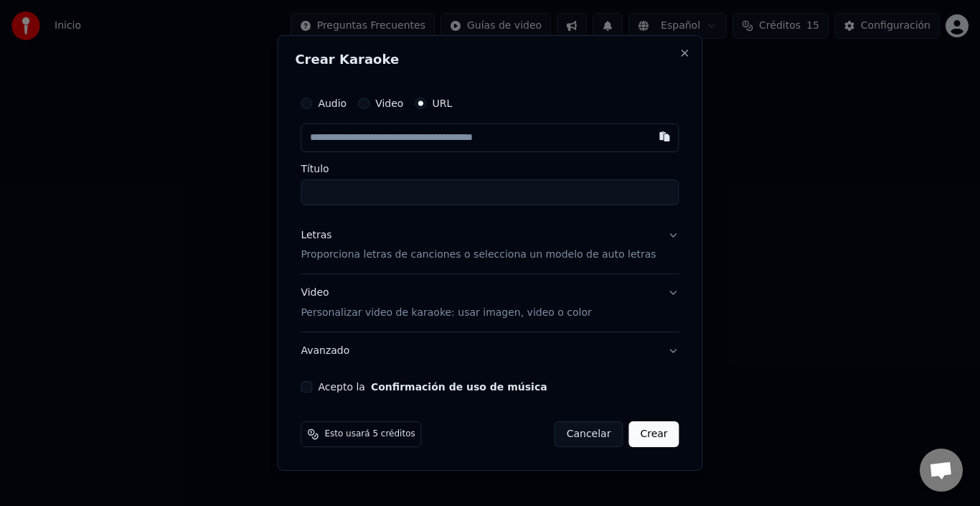 This screenshot has width=980, height=506. Describe the element at coordinates (332, 103) in the screenshot. I see `label: Audio` at that location.